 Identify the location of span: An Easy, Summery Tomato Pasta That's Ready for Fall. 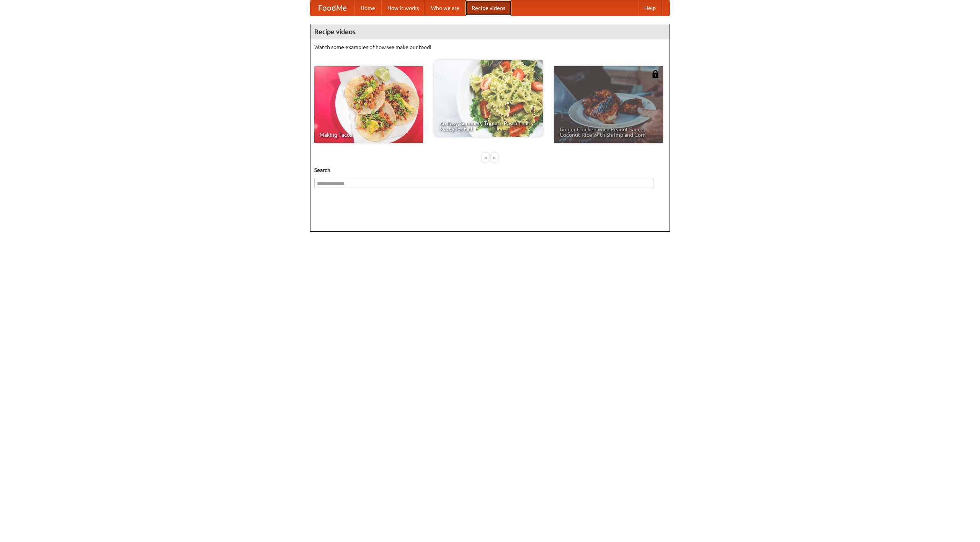
(488, 126).